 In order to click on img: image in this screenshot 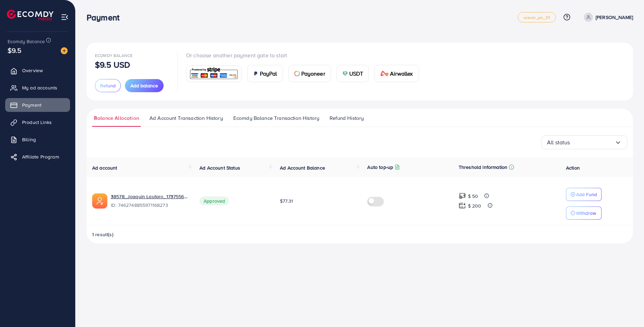, I will do `click(64, 50)`.